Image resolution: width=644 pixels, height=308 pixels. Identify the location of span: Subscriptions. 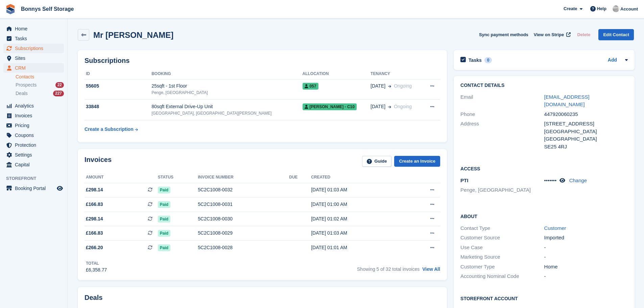
(35, 48).